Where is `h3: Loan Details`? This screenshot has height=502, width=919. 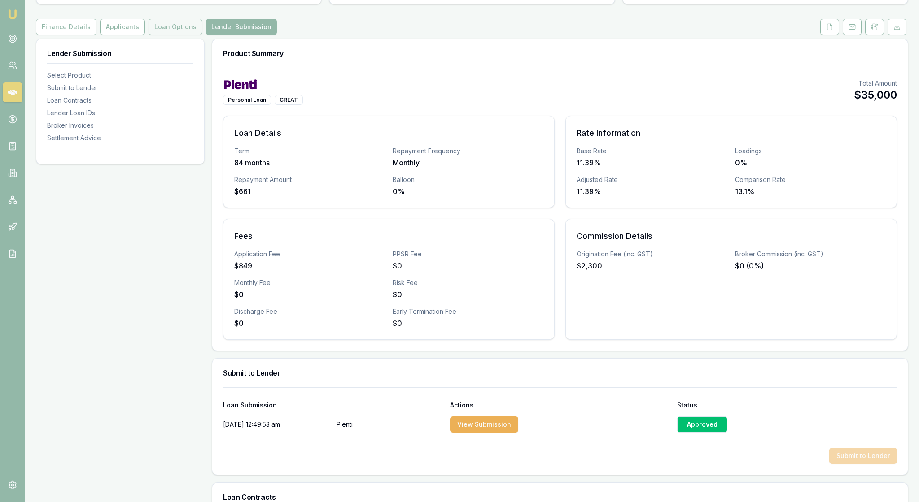
h3: Loan Details is located at coordinates (388, 133).